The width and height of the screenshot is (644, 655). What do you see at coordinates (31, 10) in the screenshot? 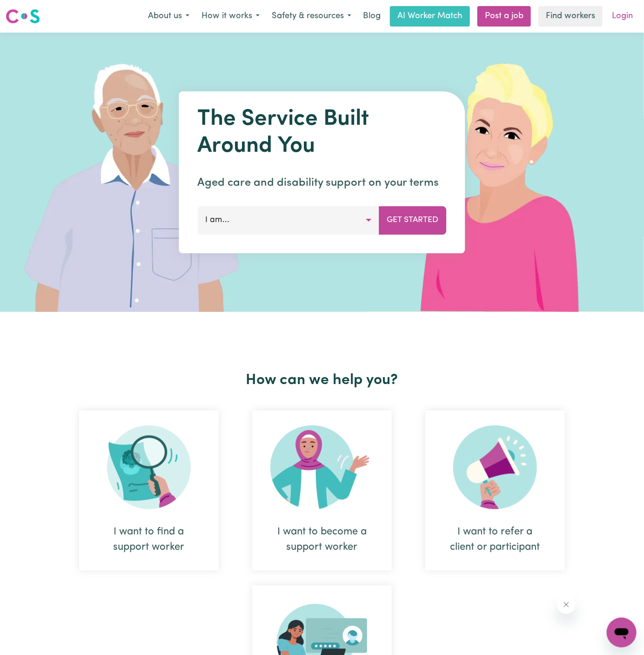
I see `span: Need any help?` at bounding box center [31, 10].